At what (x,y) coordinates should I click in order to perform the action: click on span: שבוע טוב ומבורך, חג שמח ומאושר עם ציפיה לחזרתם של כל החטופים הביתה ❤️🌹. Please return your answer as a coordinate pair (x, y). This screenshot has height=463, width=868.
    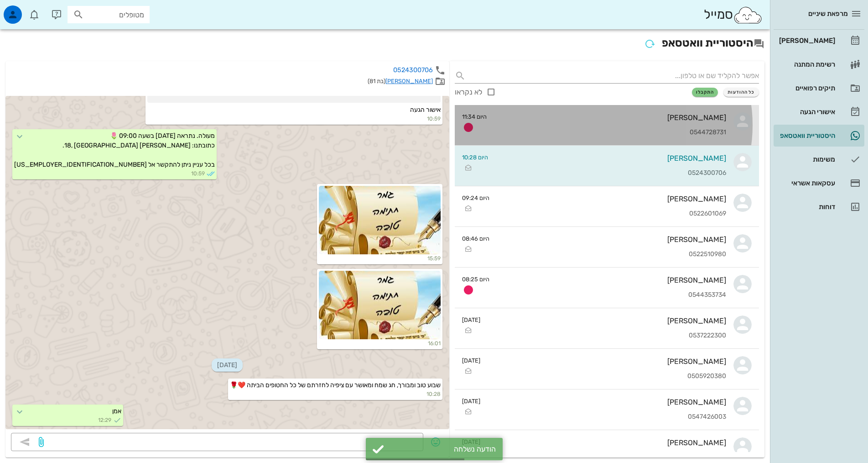
    Looking at the image, I should click on (335, 385).